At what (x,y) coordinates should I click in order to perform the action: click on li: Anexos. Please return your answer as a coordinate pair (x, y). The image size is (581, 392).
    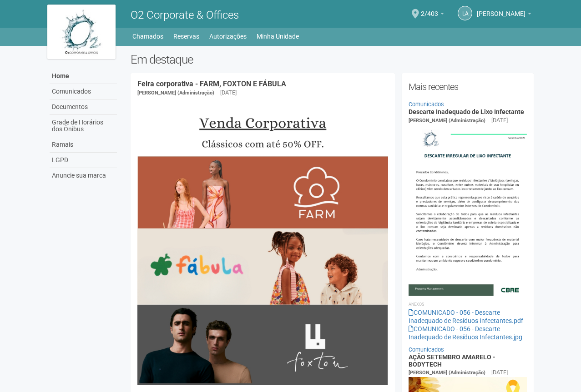
    Looking at the image, I should click on (468, 305).